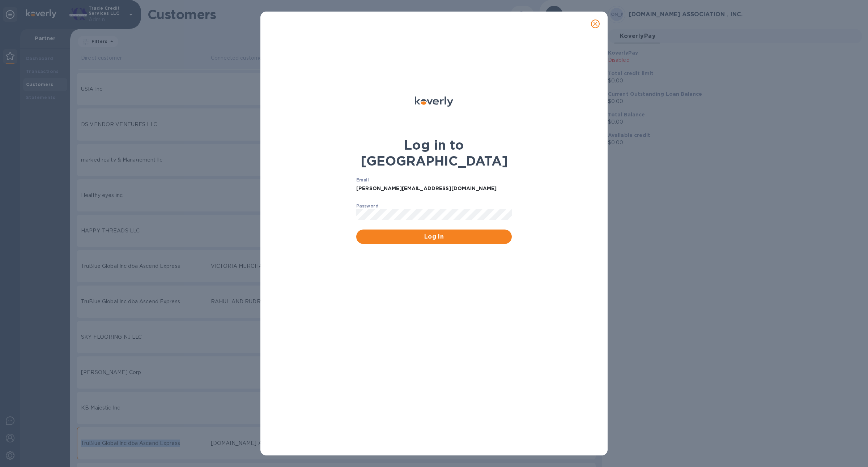  I want to click on input: Email, so click(434, 189).